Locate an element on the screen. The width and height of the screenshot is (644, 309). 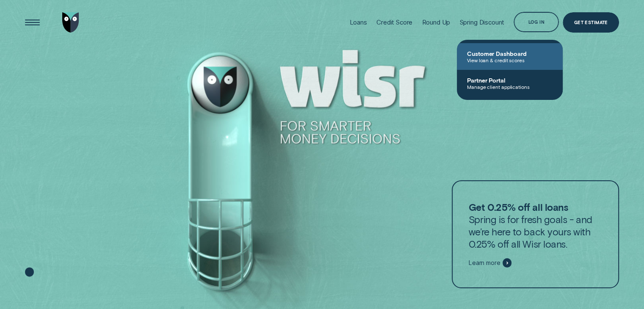
span: View loan & credit scores is located at coordinates (510, 60).